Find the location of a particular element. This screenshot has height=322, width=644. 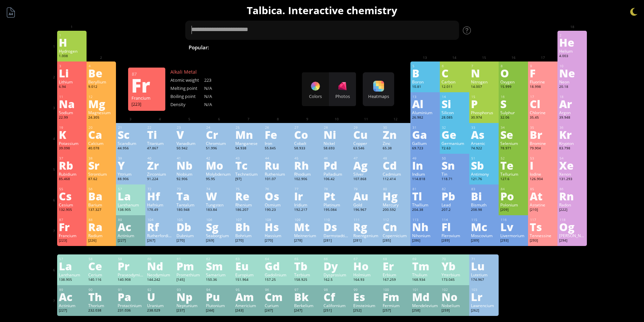

div: 91.224 is located at coordinates (160, 179).